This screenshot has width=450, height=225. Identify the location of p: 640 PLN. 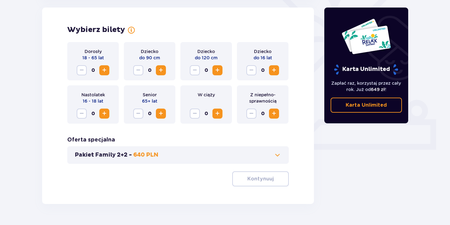
(146, 155).